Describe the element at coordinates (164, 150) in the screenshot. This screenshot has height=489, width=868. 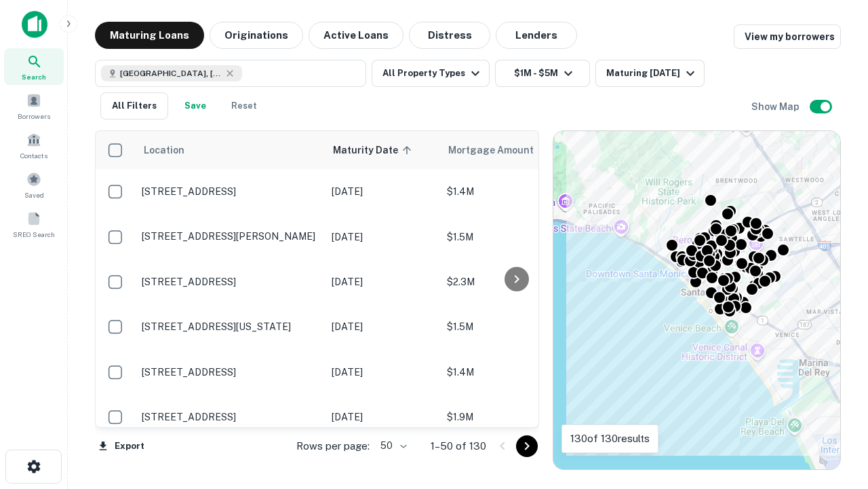
I see `span: Location` at that location.